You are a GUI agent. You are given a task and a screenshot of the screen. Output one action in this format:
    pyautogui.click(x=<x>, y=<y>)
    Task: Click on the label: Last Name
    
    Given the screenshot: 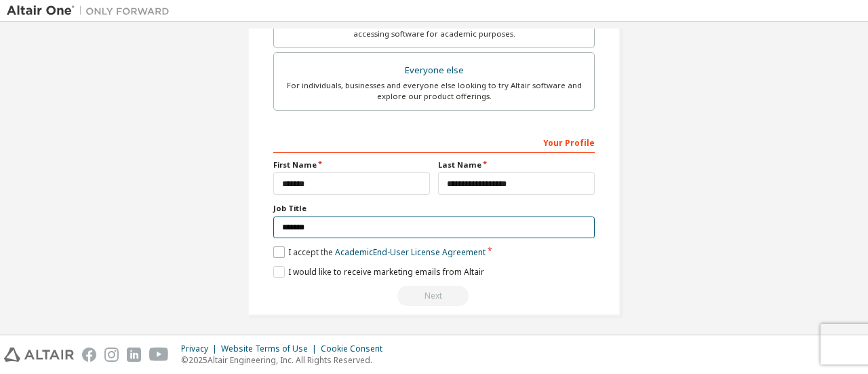 What is the action you would take?
    pyautogui.click(x=516, y=165)
    